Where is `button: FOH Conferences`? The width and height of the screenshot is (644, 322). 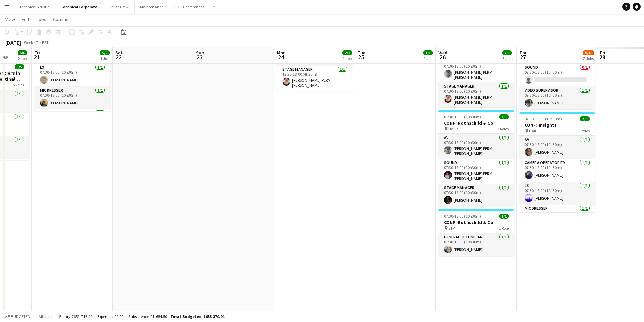 button: FOH Conferences is located at coordinates (190, 7).